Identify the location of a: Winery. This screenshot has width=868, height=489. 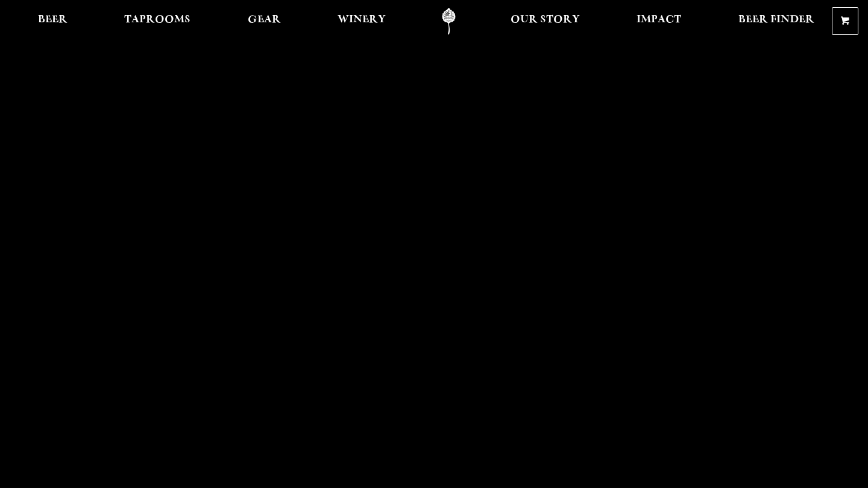
(362, 21).